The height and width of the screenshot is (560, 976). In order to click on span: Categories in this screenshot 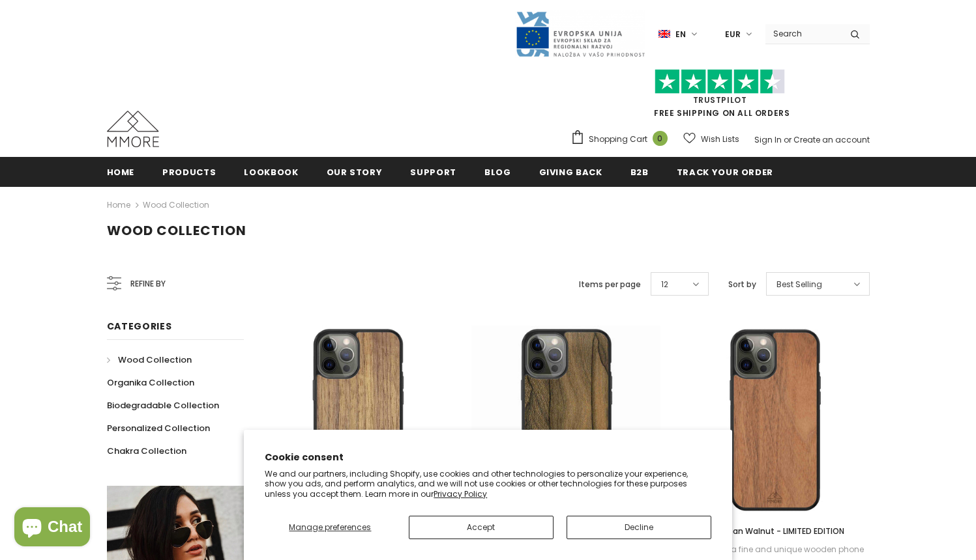, I will do `click(139, 326)`.